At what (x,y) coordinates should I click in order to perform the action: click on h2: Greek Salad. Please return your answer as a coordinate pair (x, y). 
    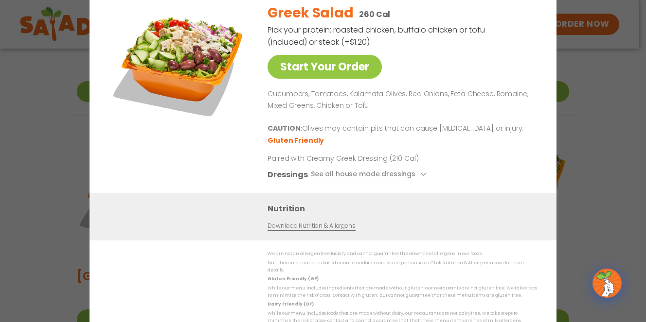
    Looking at the image, I should click on (310, 13).